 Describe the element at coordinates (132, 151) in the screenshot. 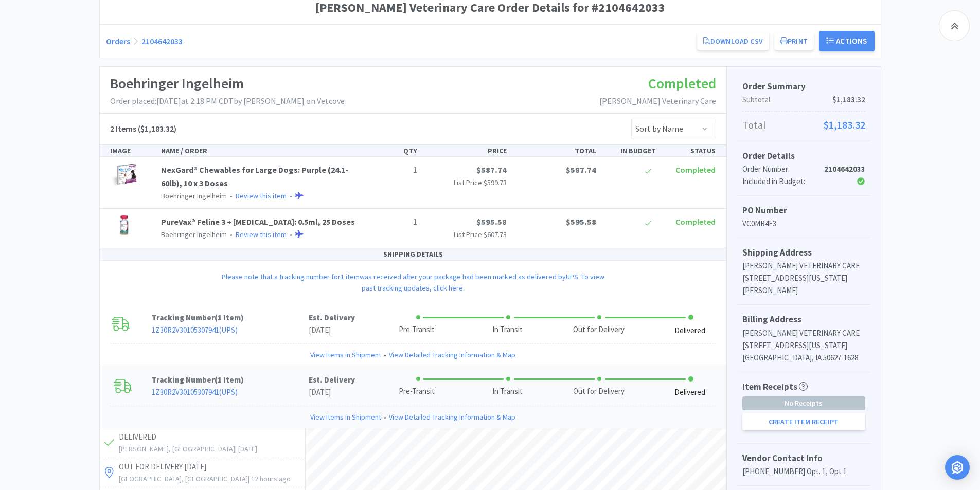

I see `div: IMAGE` at that location.